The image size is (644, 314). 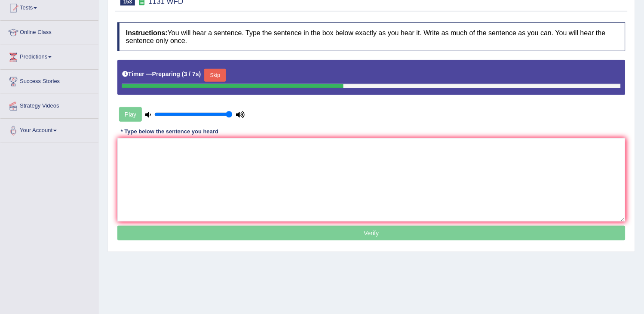 What do you see at coordinates (50, 81) in the screenshot?
I see `a: Success Stories` at bounding box center [50, 81].